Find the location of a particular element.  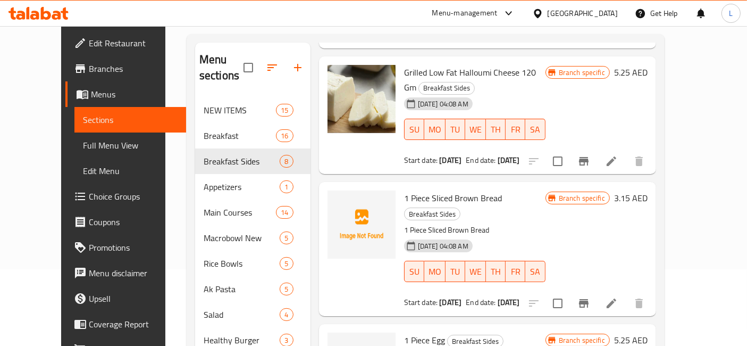

span: SU is located at coordinates (414, 271).